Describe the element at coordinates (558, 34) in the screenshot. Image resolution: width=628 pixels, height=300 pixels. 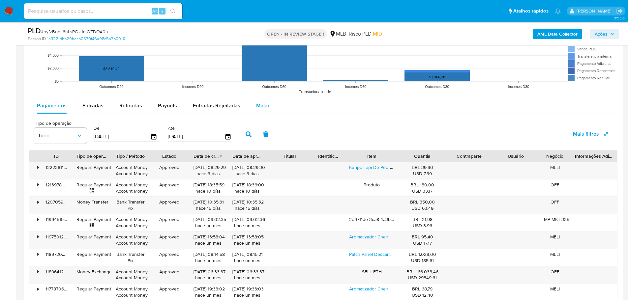
I see `b: AML Data Collector` at that location.